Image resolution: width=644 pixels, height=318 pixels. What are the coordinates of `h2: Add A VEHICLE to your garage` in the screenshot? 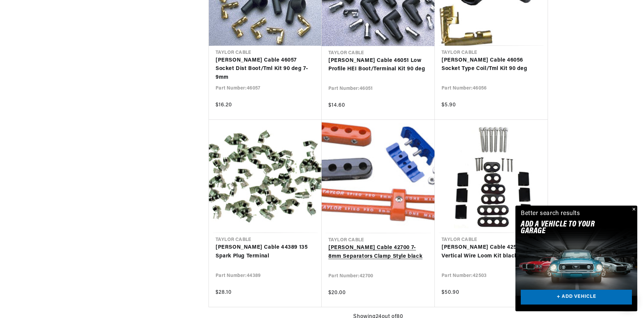 It's located at (568, 227).